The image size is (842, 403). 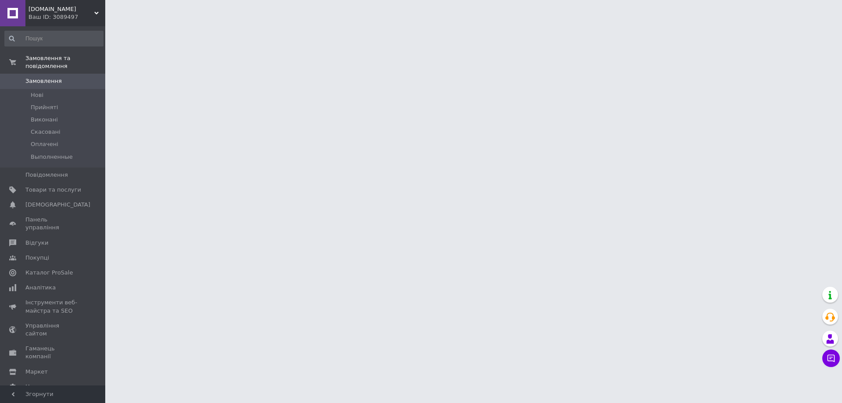 I want to click on span: Маркет, so click(x=36, y=372).